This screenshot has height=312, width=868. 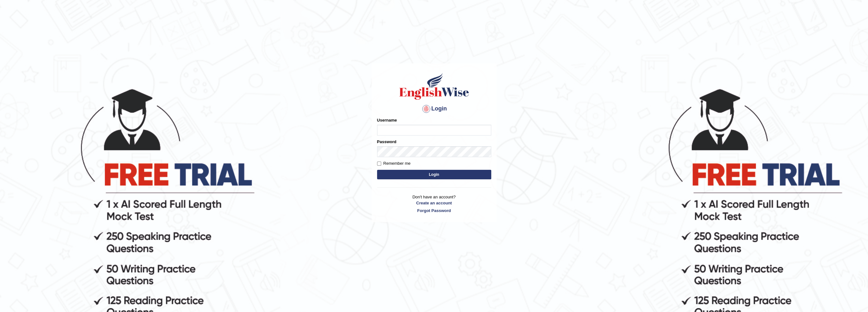 What do you see at coordinates (387, 142) in the screenshot?
I see `label: Password` at bounding box center [387, 142].